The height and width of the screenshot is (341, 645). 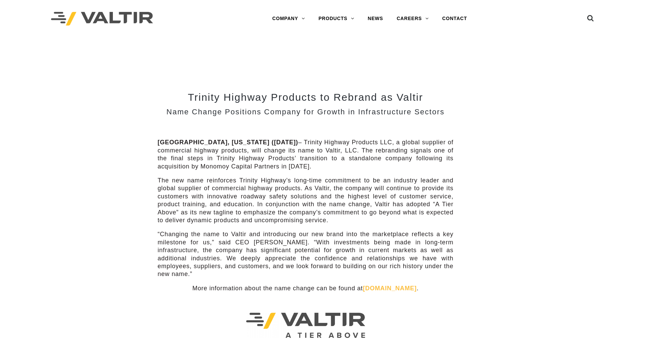 What do you see at coordinates (289, 19) in the screenshot?
I see `a: COMPANY` at bounding box center [289, 19].